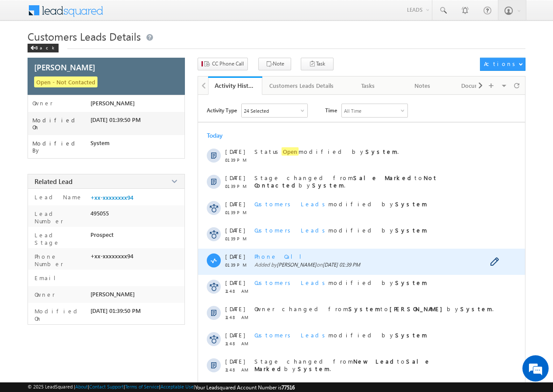 The image size is (553, 392). Describe the element at coordinates (326, 151) in the screenshot. I see `span: Status modified by .` at that location.